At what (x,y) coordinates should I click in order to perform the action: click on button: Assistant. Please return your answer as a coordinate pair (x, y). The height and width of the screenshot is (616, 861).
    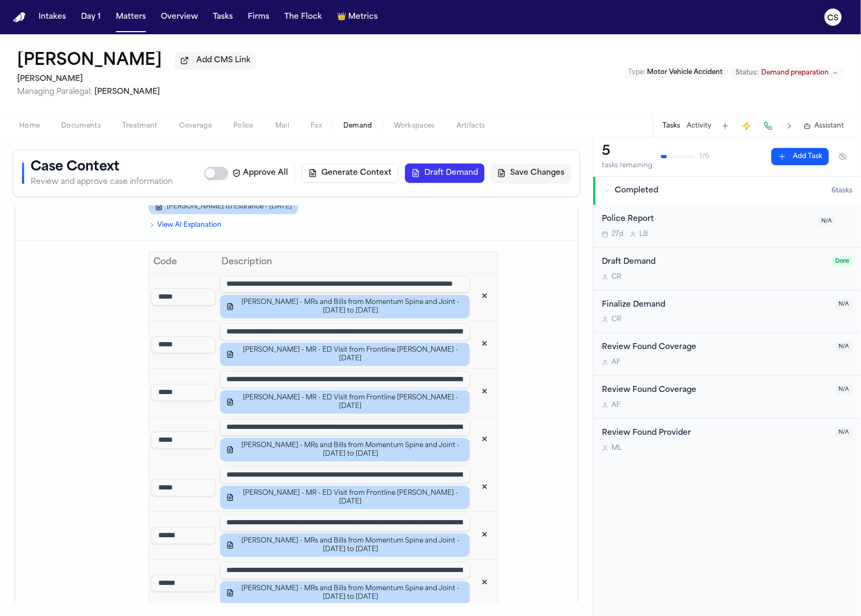
    Looking at the image, I should click on (823, 126).